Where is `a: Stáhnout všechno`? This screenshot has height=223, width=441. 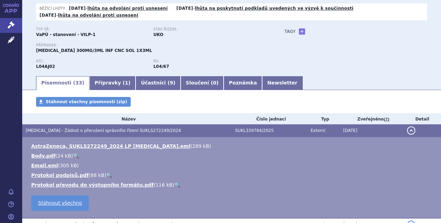 a: Stáhnout všechno is located at coordinates (60, 203).